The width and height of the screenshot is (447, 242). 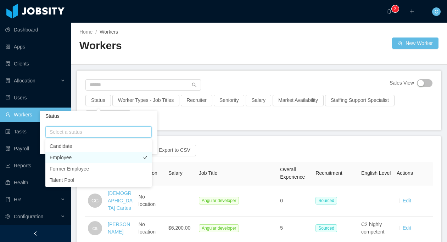 I want to click on a: icon: usergroup-addNew Worker, so click(x=415, y=43).